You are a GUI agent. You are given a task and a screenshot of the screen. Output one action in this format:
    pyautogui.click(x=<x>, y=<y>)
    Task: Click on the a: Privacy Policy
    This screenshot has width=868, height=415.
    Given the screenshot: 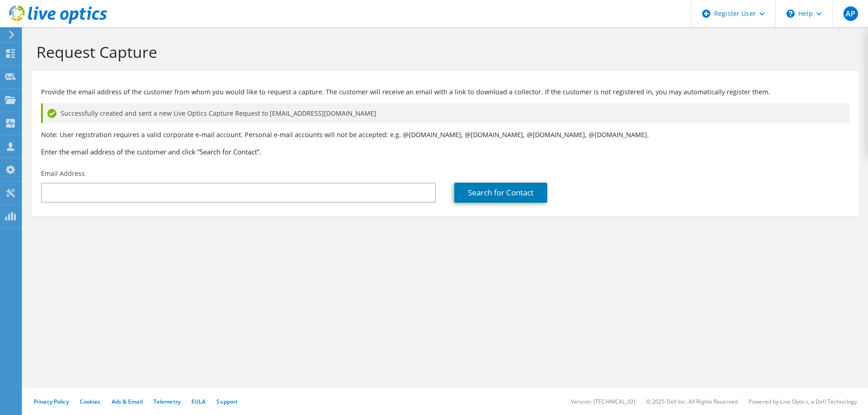 What is the action you would take?
    pyautogui.click(x=51, y=401)
    